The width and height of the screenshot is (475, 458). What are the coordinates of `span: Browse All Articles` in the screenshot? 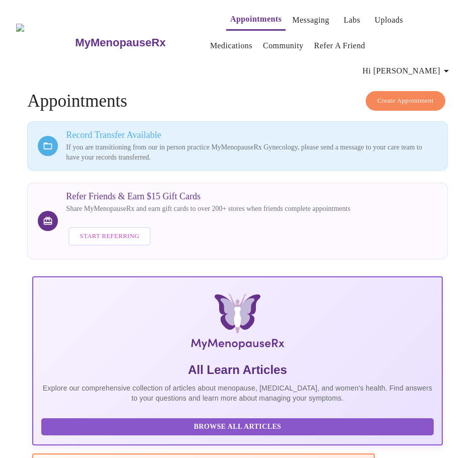 It's located at (237, 427).